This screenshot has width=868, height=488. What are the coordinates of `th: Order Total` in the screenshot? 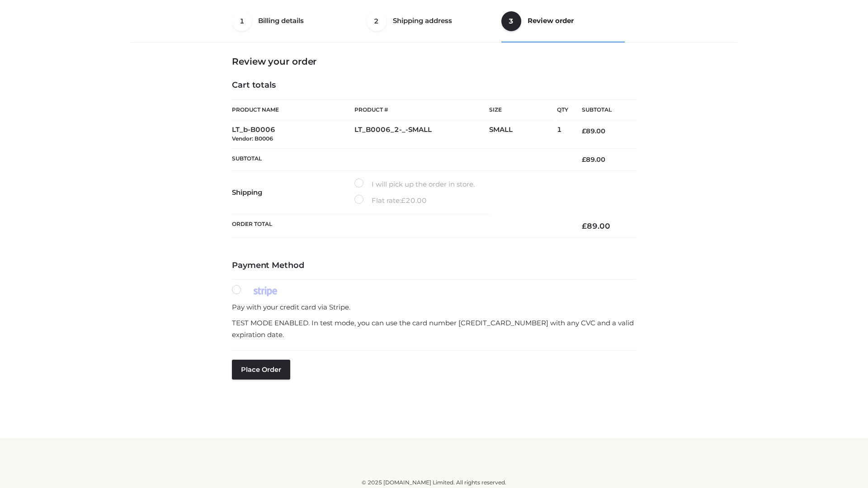 It's located at (400, 226).